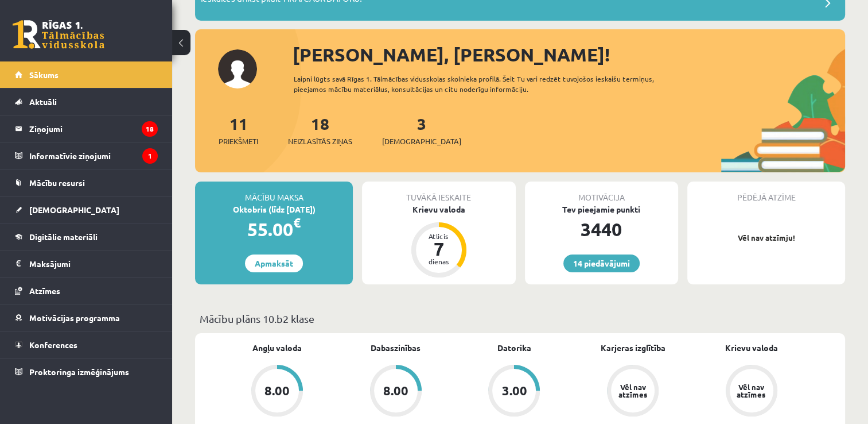 This screenshot has width=868, height=424. What do you see at coordinates (238, 130) in the screenshot?
I see `a: 11Priekšmeti` at bounding box center [238, 130].